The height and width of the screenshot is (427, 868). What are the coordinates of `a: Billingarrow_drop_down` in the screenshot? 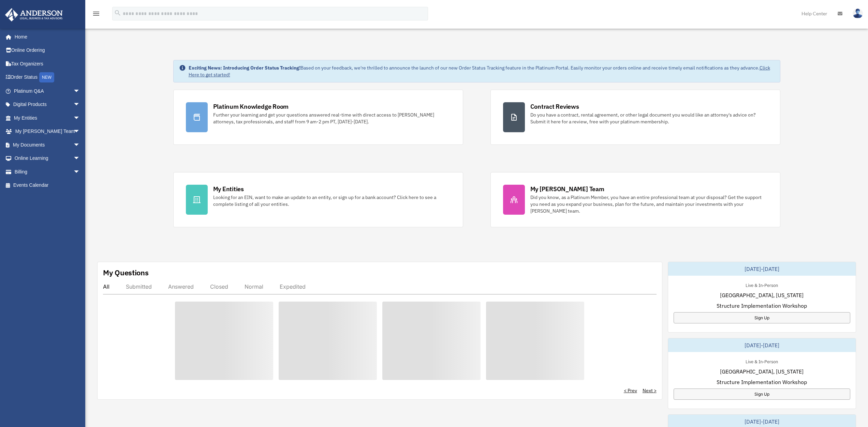 It's located at (47, 172).